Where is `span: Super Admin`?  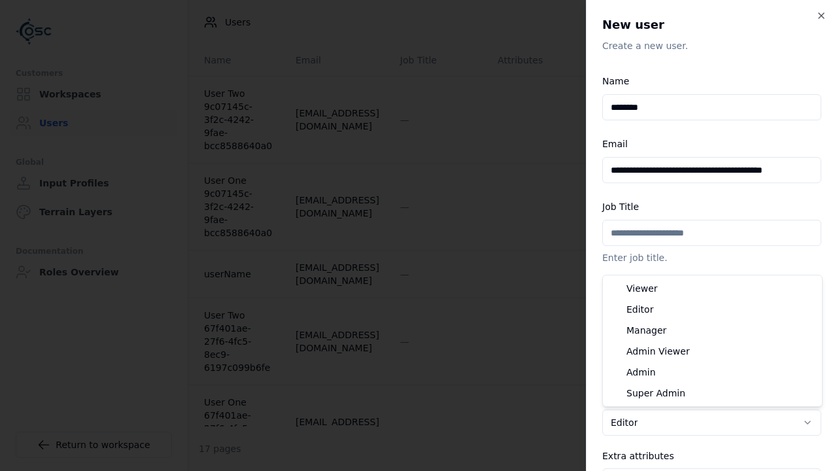 span: Super Admin is located at coordinates (656, 393).